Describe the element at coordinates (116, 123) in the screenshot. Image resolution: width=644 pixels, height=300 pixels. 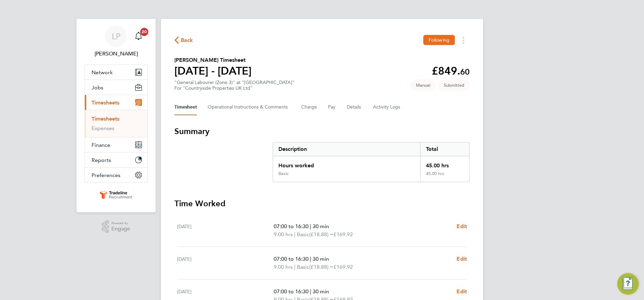
I see `div: Timesheets` at that location.